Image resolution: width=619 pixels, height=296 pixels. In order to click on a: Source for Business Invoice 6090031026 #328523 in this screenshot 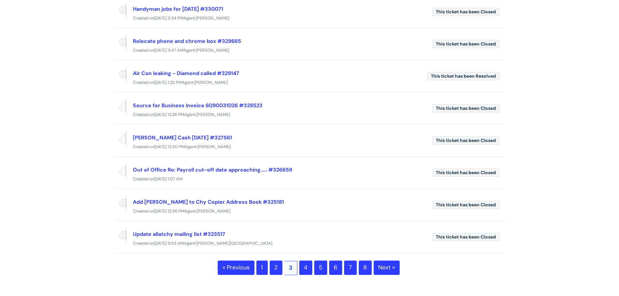, I will do `click(197, 105)`.